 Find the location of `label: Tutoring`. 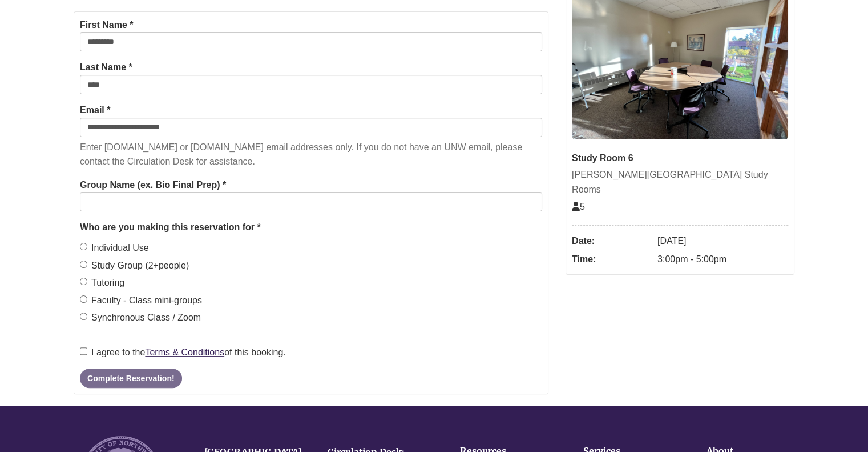

label: Tutoring is located at coordinates (102, 283).